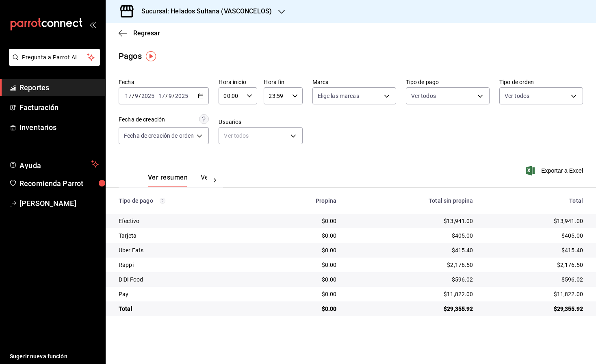 This screenshot has height=364, width=596. I want to click on span: Facturación, so click(59, 107).